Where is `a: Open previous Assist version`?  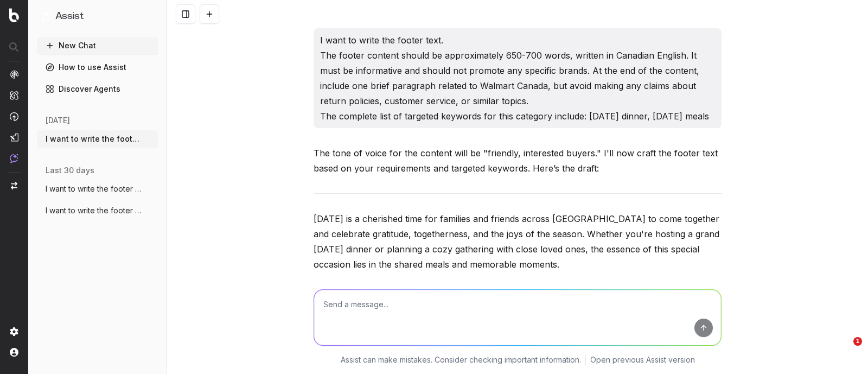 a: Open previous Assist version is located at coordinates (642, 360).